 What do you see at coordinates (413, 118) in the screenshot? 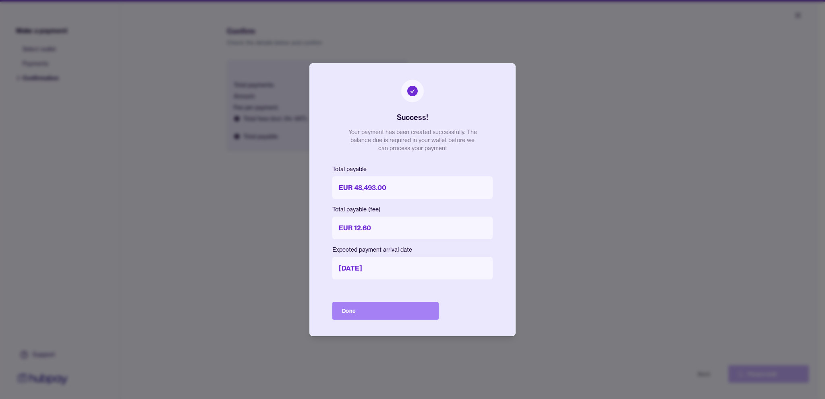
I see `h2: Success!` at bounding box center [413, 118].